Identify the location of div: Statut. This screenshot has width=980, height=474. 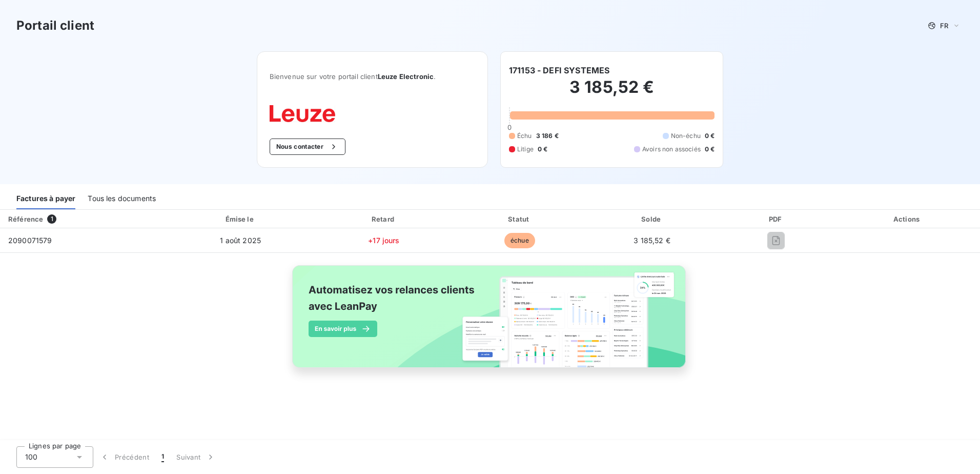
(520, 219).